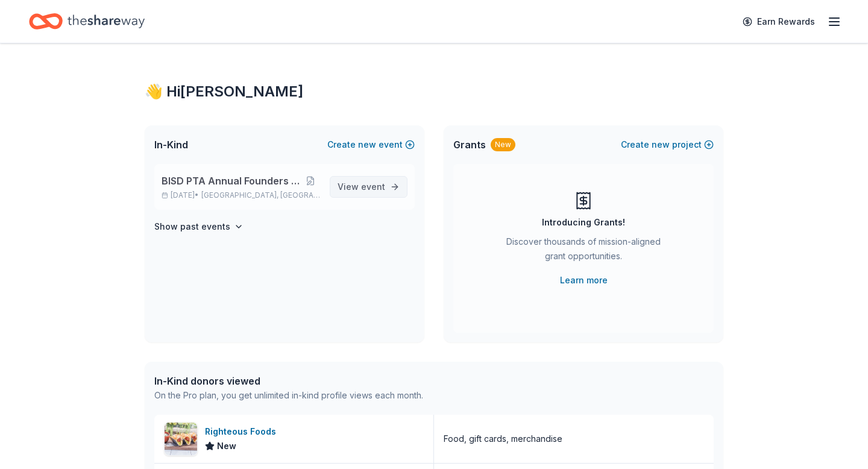 The image size is (868, 469). What do you see at coordinates (374, 186) in the screenshot?
I see `span: event` at bounding box center [374, 186].